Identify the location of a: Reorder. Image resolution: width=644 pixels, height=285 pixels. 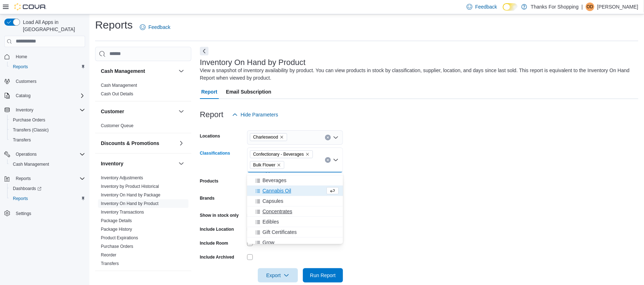
(108, 255).